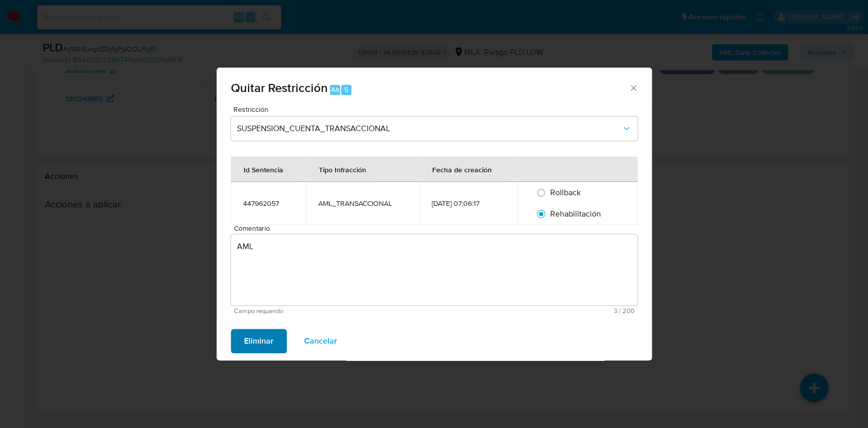 The width and height of the screenshot is (868, 428). What do you see at coordinates (334, 311) in the screenshot?
I see `span: Campo requerido` at bounding box center [334, 311].